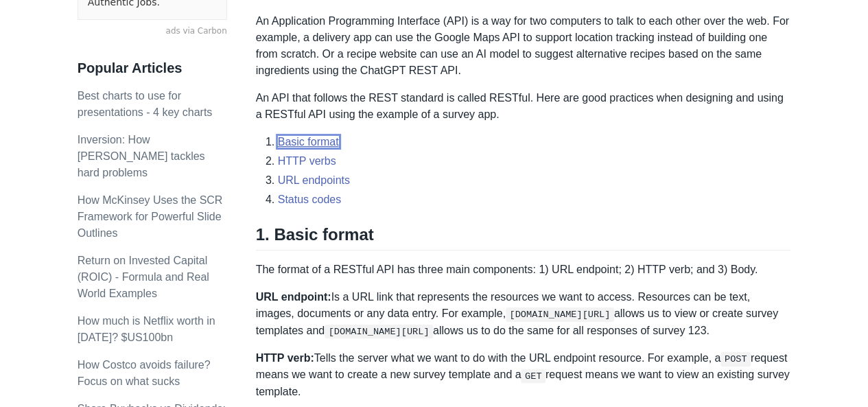 This screenshot has height=407, width=868. Describe the element at coordinates (524, 106) in the screenshot. I see `p: An API that follows the REST standard is called RESTful. Here are good practices when designing a...` at that location.